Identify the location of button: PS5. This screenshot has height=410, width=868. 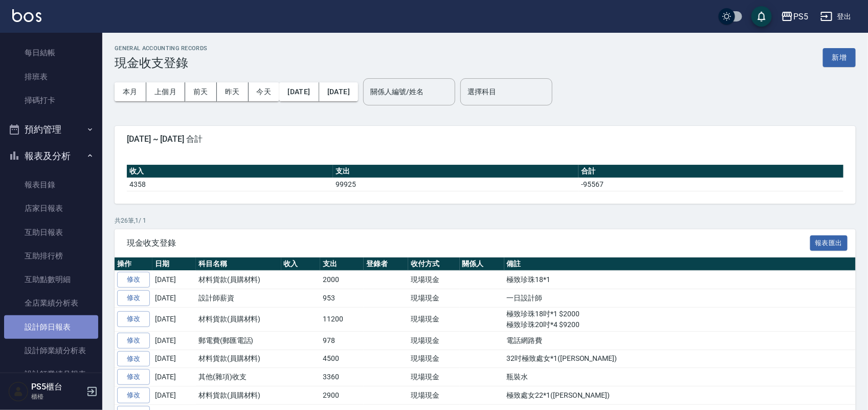
(794, 16).